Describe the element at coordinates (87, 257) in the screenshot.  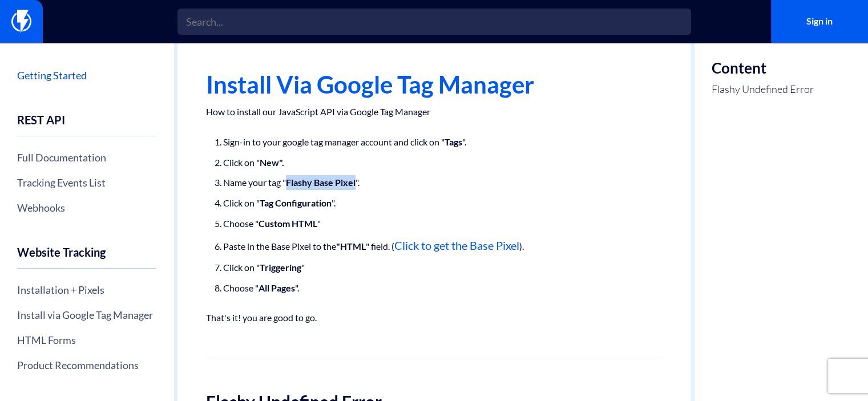
I see `h4: Website Tracking` at that location.